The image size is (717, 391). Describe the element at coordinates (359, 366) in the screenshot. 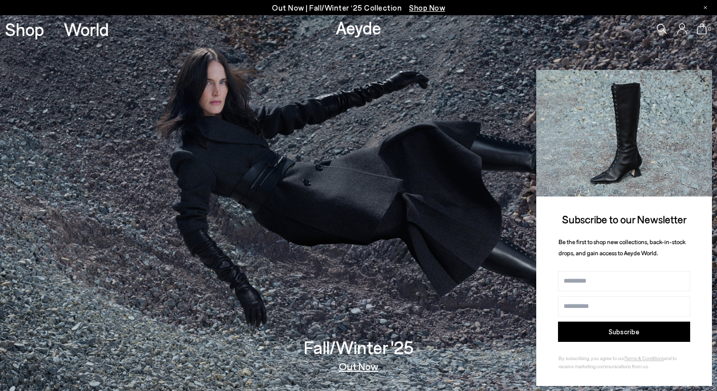

I see `a: Out Now` at that location.